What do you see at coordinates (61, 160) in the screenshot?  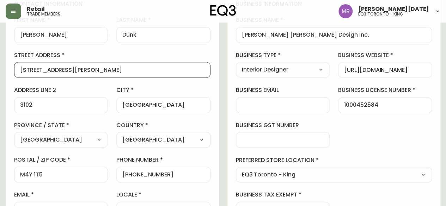 I see `label: postal / zip code` at bounding box center [61, 160].